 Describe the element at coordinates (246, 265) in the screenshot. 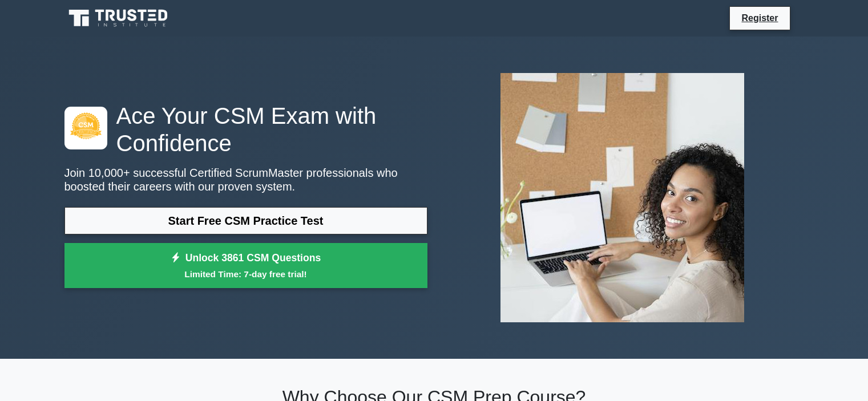

I see `a: Unlock 3861 CSM QuestionsLimited Time: 7-day free trial!` at that location.